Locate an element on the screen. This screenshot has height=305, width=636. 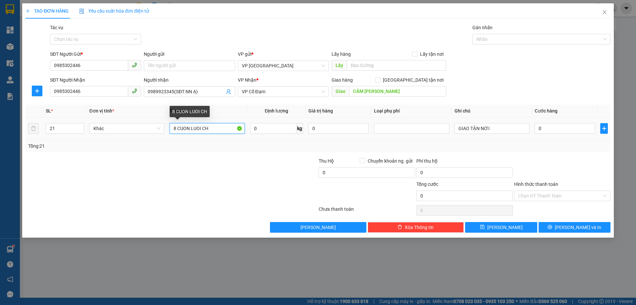
button: deleteXóa Thông tin is located at coordinates (416, 227).